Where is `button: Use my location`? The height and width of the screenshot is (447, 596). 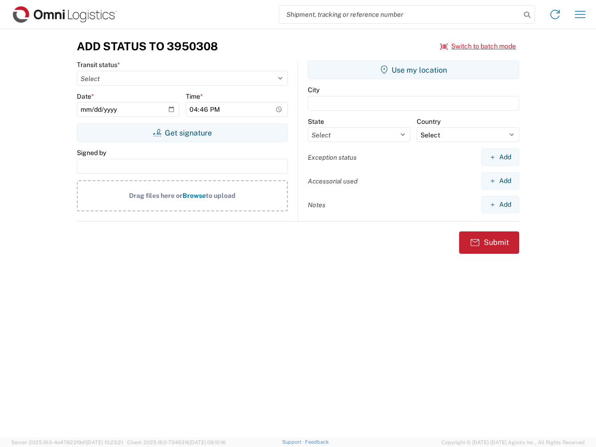
button: Use my location is located at coordinates (414, 70).